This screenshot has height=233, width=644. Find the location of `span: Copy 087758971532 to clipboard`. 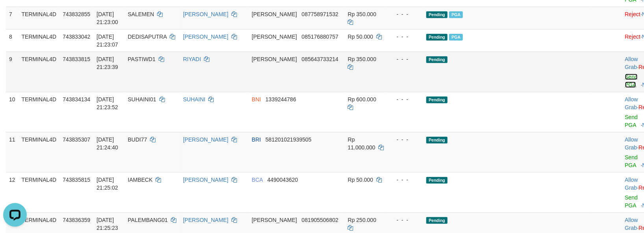

span: Copy 087758971532 to clipboard is located at coordinates (319, 14).